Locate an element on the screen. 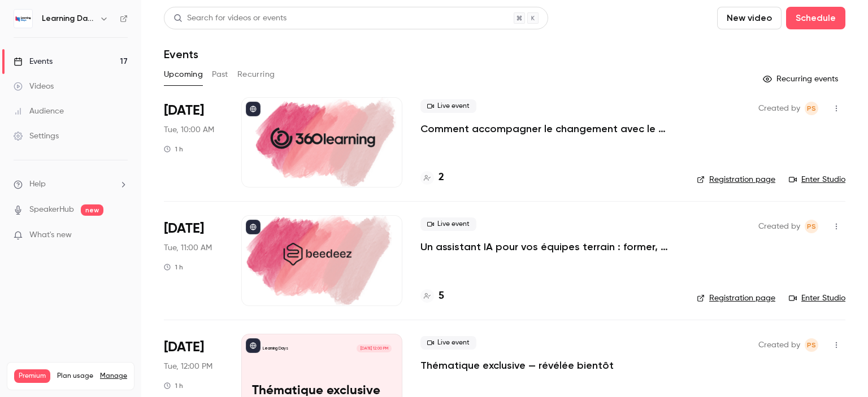 Image resolution: width=868 pixels, height=397 pixels. a: 2 is located at coordinates (432, 177).